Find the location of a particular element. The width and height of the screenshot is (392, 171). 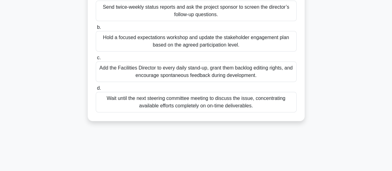

div: Wait until the next steering committee meeting to discuss the issue, concentrating available effo... is located at coordinates (196, 102).